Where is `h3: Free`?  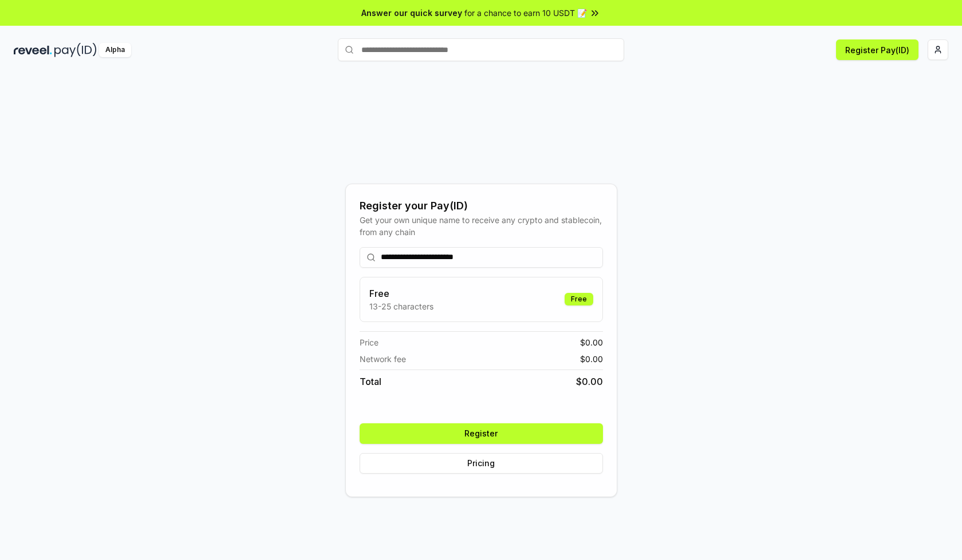 h3: Free is located at coordinates (402, 294).